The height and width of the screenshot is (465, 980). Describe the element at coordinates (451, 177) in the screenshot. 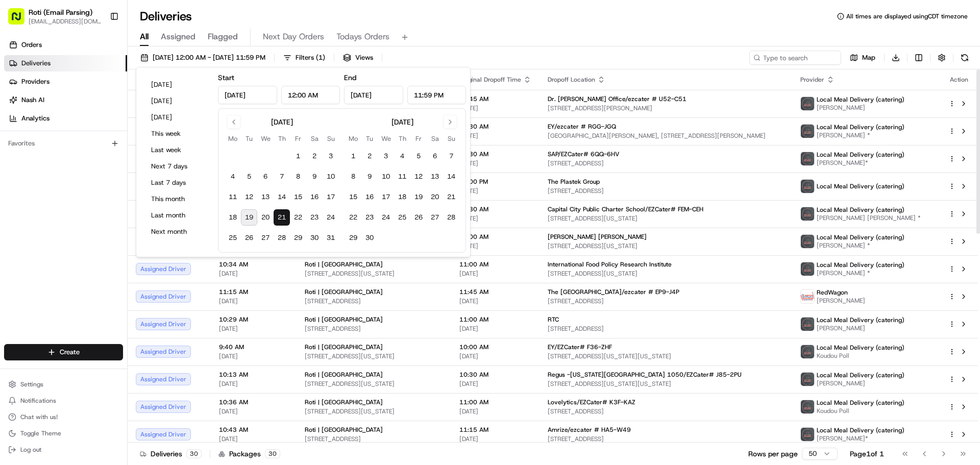

I see `button: 14` at that location.